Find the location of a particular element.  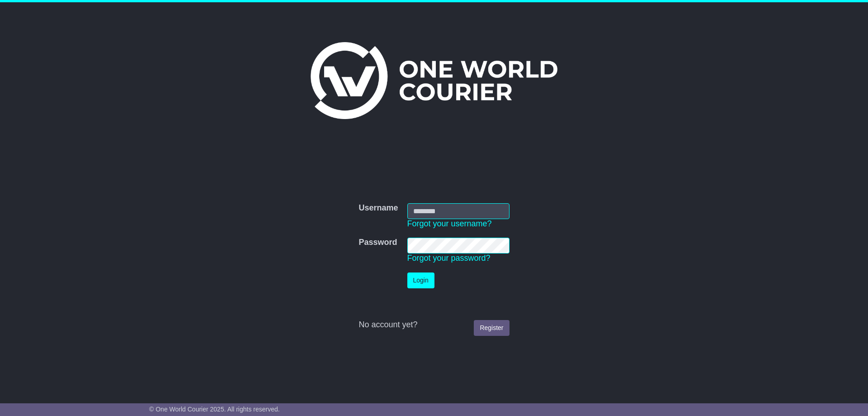

img: One World is located at coordinates (434, 80).